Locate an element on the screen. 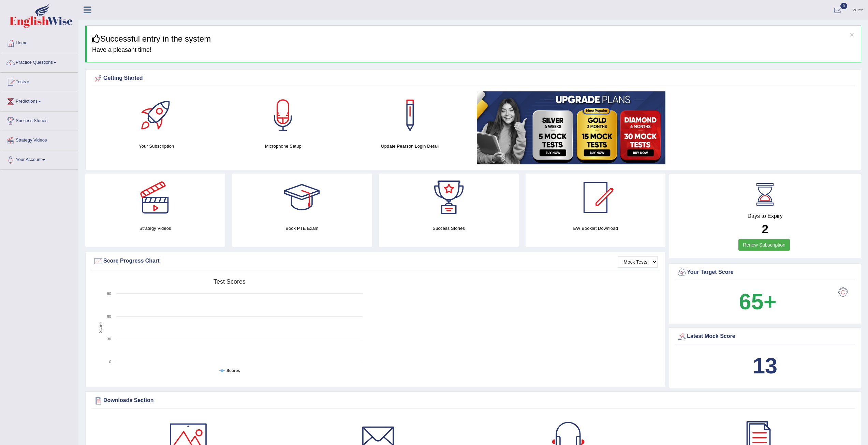 This screenshot has width=868, height=445. img: small5.jpg is located at coordinates (571, 128).